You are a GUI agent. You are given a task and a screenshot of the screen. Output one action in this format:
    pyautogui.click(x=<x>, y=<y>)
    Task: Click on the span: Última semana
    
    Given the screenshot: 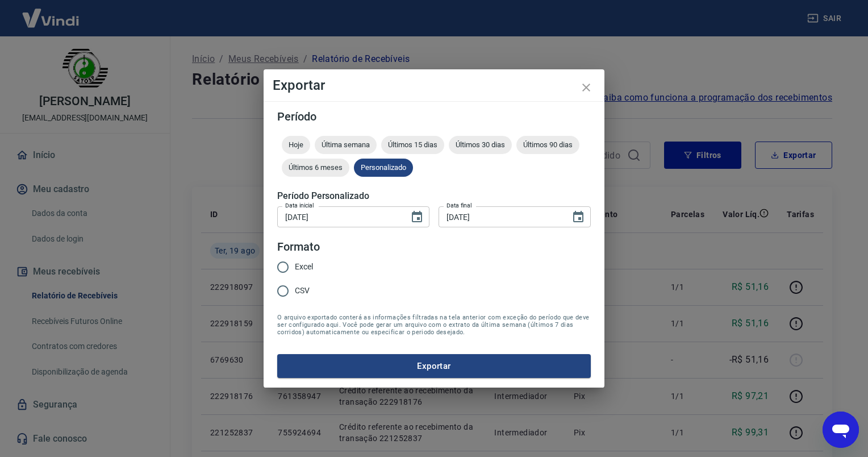 What is the action you would take?
    pyautogui.click(x=345, y=144)
    